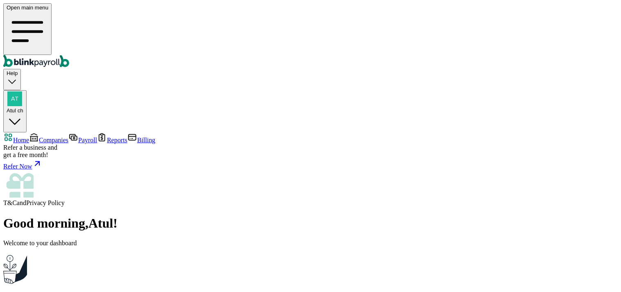  What do you see at coordinates (12, 73) in the screenshot?
I see `span: Help` at bounding box center [12, 73].